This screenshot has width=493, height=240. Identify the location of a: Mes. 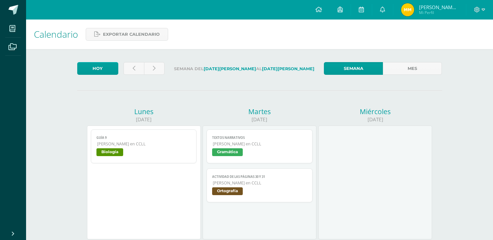
(412, 68).